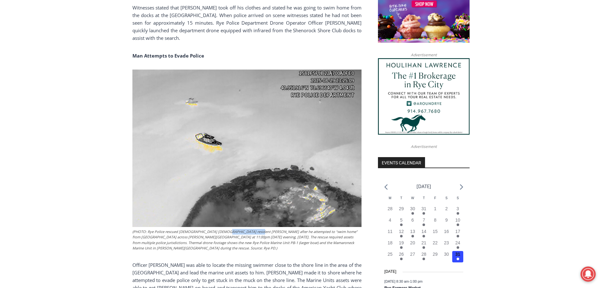  I want to click on span: T, so click(424, 198).